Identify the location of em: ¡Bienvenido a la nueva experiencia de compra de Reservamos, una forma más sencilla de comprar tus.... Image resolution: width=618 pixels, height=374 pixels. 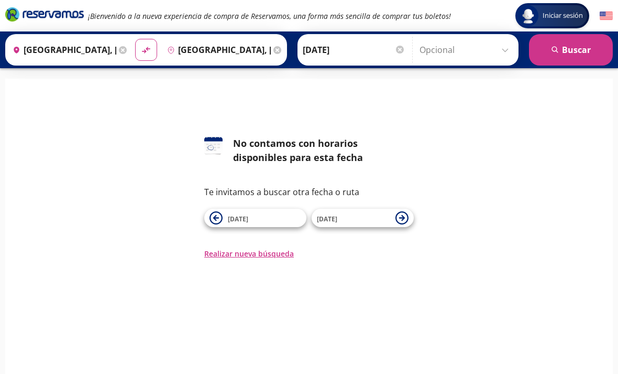
(269, 16).